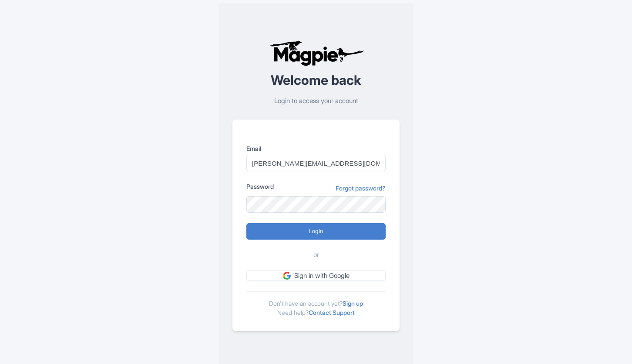  I want to click on a: Contact Support, so click(331, 312).